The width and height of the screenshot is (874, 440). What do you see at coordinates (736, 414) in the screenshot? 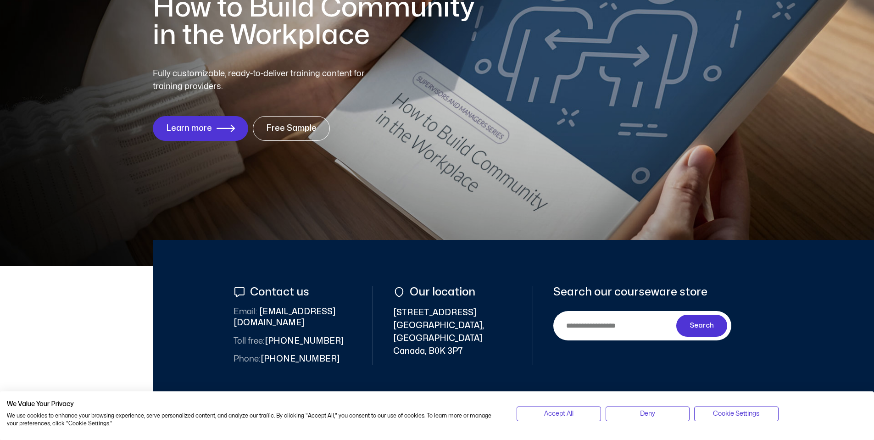
I see `button: Adjust cookie preferences` at bounding box center [736, 414].